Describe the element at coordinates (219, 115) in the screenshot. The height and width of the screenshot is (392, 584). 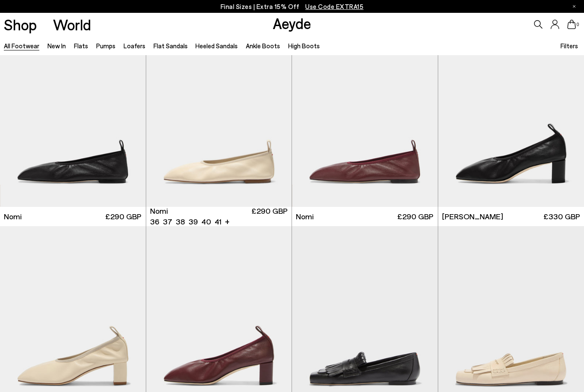
I see `a: Next slide Previous slide` at that location.